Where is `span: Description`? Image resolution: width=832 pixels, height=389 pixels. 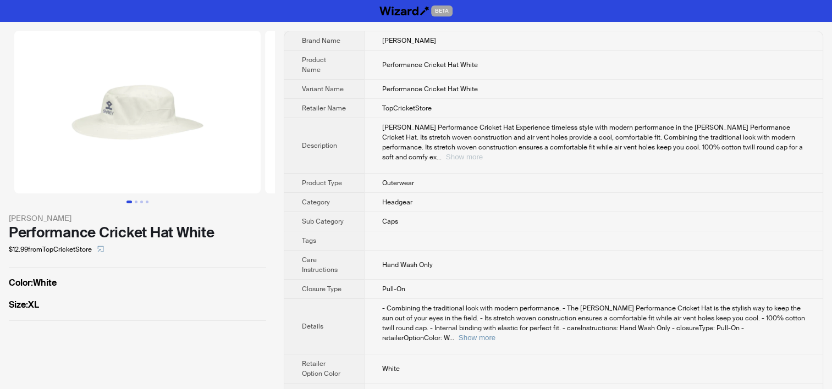 span: Description is located at coordinates (319, 146).